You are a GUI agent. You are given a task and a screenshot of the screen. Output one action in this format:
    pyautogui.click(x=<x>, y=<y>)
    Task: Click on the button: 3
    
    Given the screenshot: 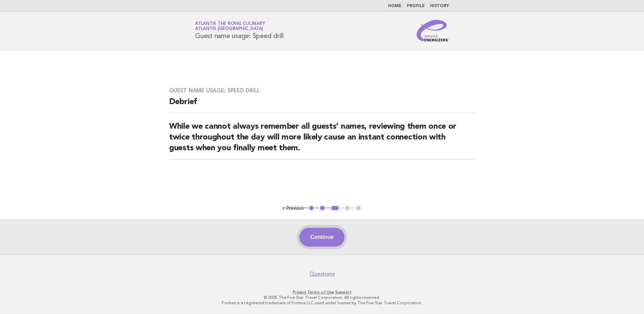 What is the action you would take?
    pyautogui.click(x=335, y=208)
    